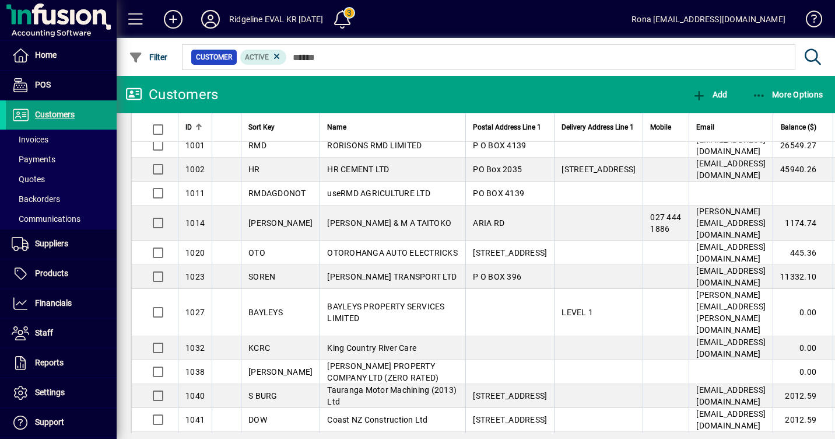 This screenshot has height=439, width=835. Describe the element at coordinates (195, 372) in the screenshot. I see `span: 1038` at that location.